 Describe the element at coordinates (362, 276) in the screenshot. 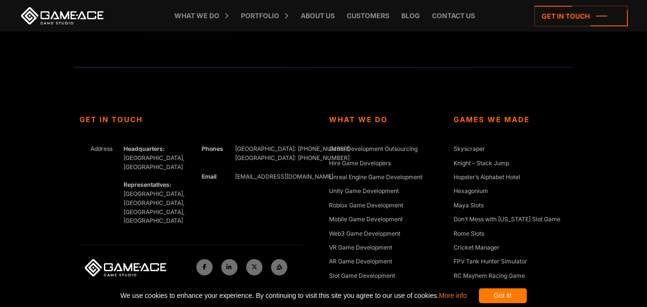

I see `a: Slot Game Development` at that location.